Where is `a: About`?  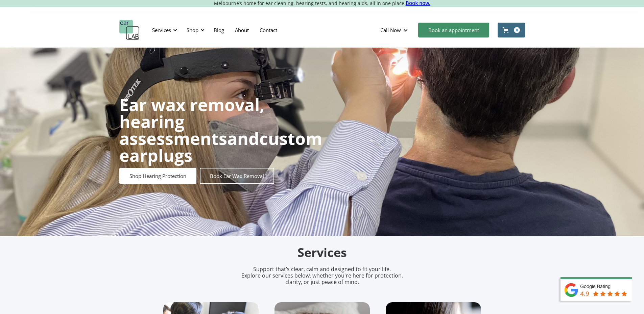 a: About is located at coordinates (242, 30).